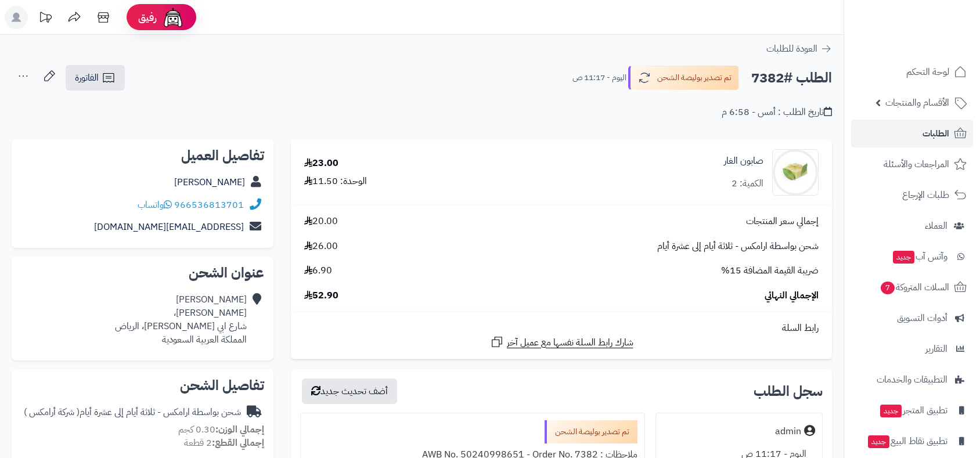 The image size is (980, 458). I want to click on a: العودة للطلبات, so click(798, 48).